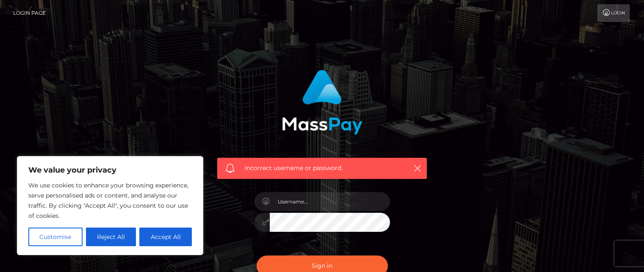 Image resolution: width=644 pixels, height=272 pixels. I want to click on div: We value your privacy, so click(110, 206).